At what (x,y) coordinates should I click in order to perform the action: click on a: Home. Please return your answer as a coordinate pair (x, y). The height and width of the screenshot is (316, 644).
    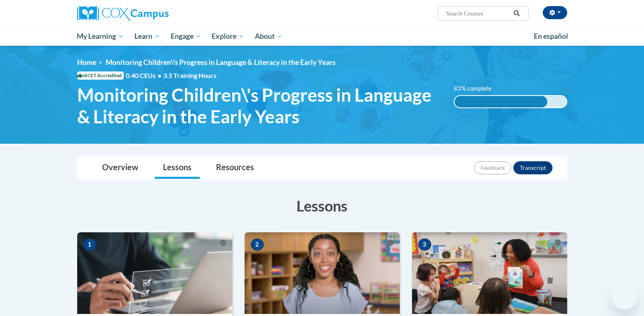
    Looking at the image, I should click on (87, 62).